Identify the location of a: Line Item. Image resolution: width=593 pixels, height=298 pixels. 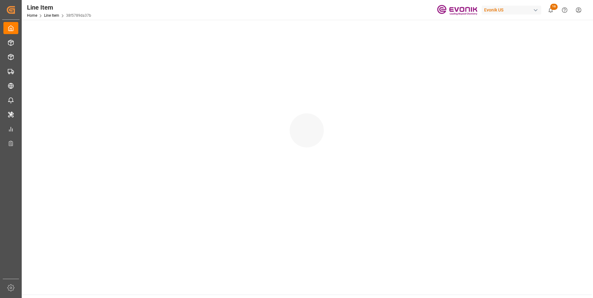
(52, 16).